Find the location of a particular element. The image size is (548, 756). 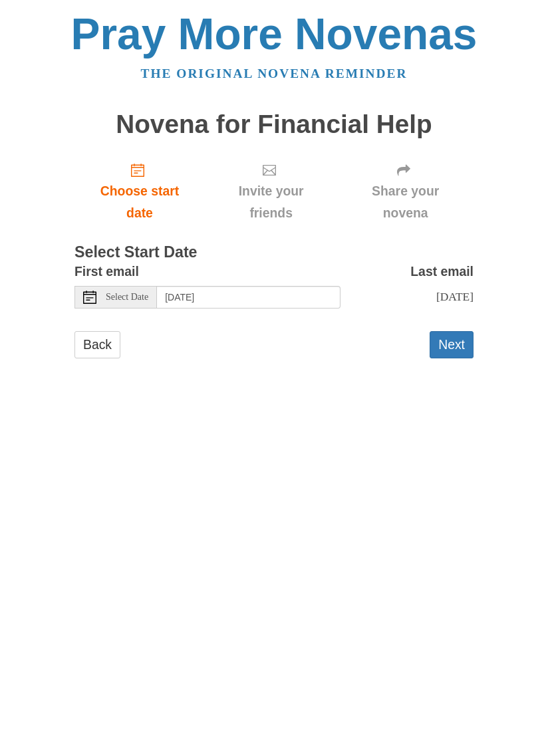

a: Choose start date is located at coordinates (140, 191).